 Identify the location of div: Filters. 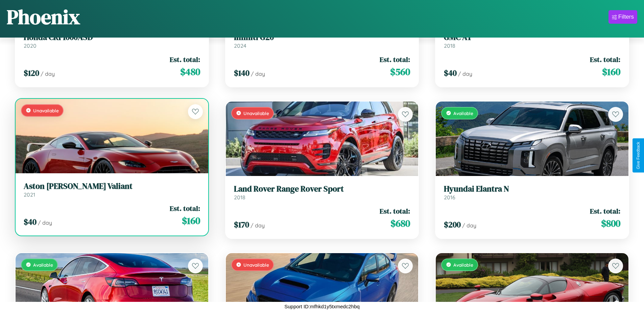
(626, 17).